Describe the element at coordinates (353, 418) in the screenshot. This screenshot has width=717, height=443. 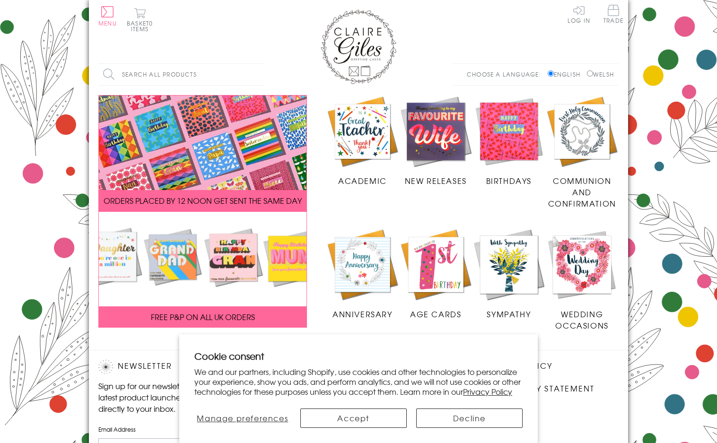
I see `button: Accept` at that location.